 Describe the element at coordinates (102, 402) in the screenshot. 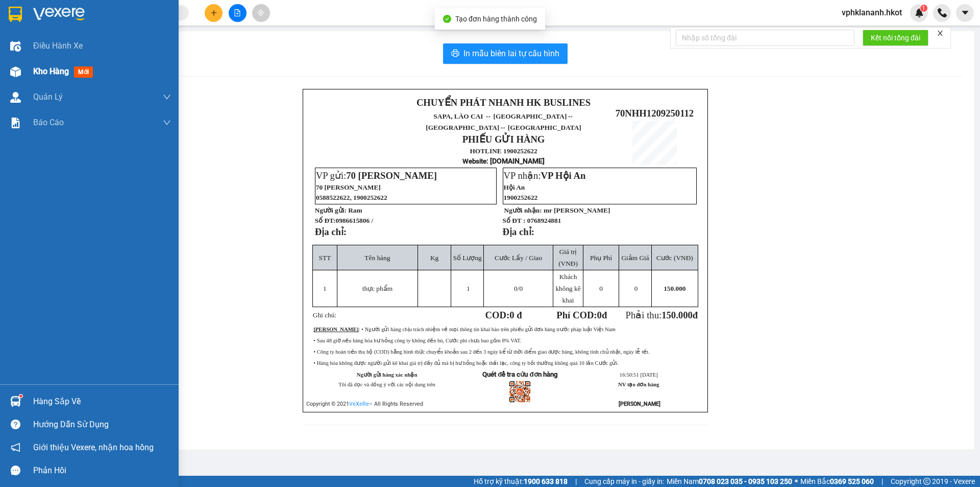

I see `div: Hàng sắp về` at that location.